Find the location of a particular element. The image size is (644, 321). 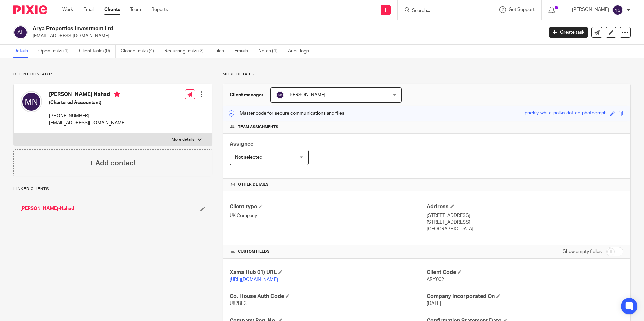

h4: CUSTOM FIELDS is located at coordinates (328, 251).